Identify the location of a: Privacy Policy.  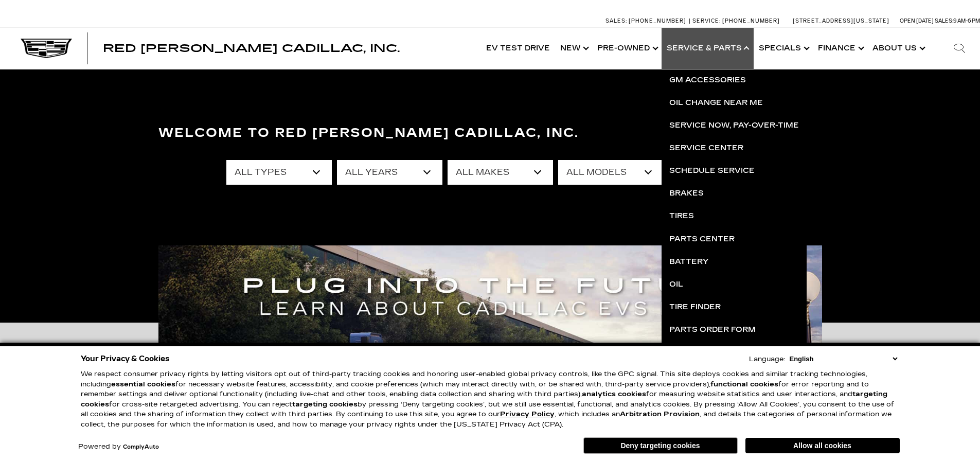
(528, 414).